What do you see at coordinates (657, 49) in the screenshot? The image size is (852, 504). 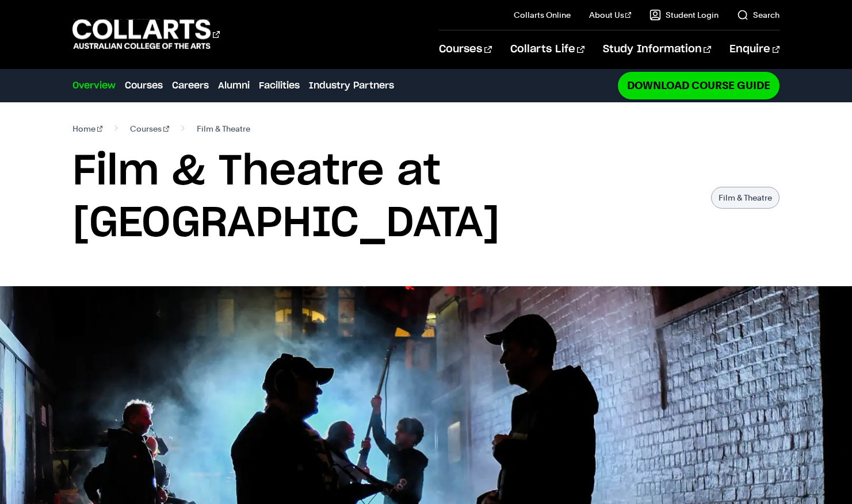 I see `a: Study Information` at bounding box center [657, 49].